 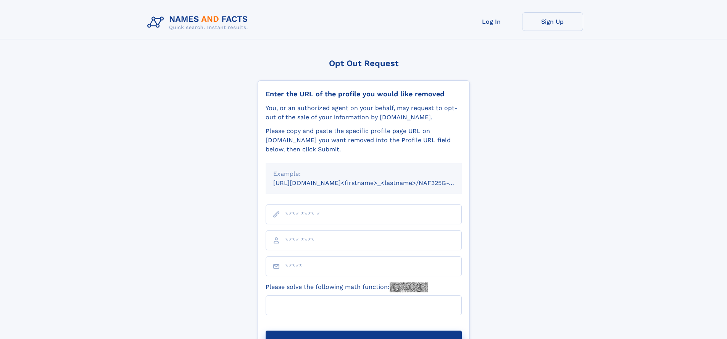 What do you see at coordinates (364, 63) in the screenshot?
I see `div: Opt Out Request` at bounding box center [364, 63].